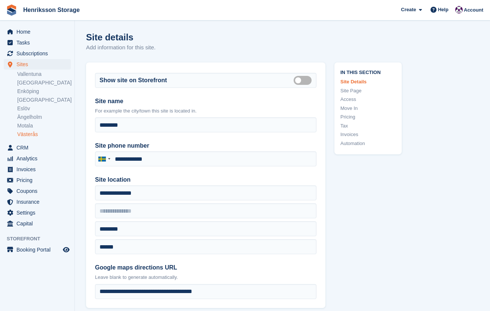  What do you see at coordinates (133, 80) in the screenshot?
I see `label: Show site on Storefront` at bounding box center [133, 80].